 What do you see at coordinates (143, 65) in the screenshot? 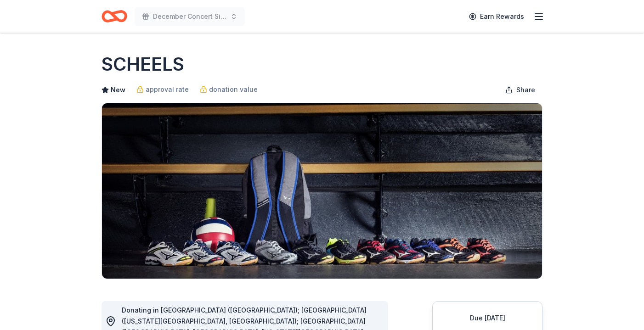
I see `h1: SCHEELS` at bounding box center [143, 65].